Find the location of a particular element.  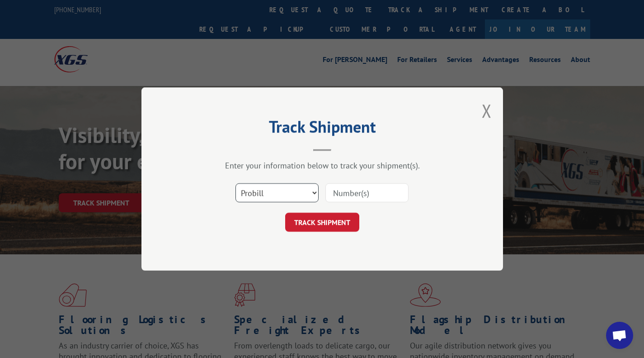

button: TRACK SHIPMENT is located at coordinates (322, 222).